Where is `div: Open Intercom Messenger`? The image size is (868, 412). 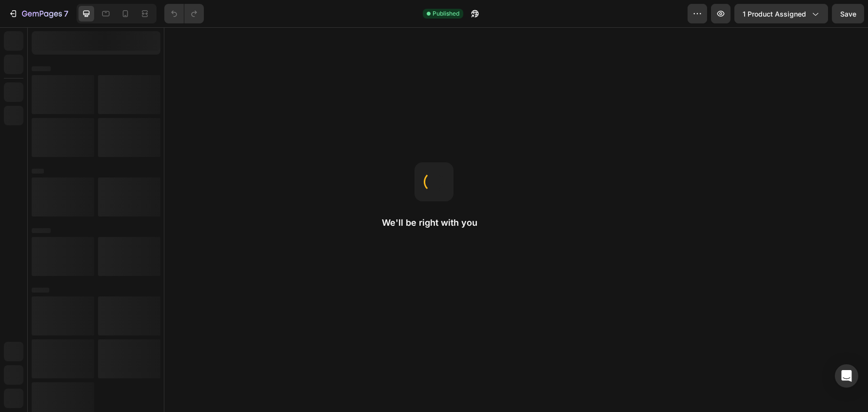
div: Open Intercom Messenger is located at coordinates (846, 376).